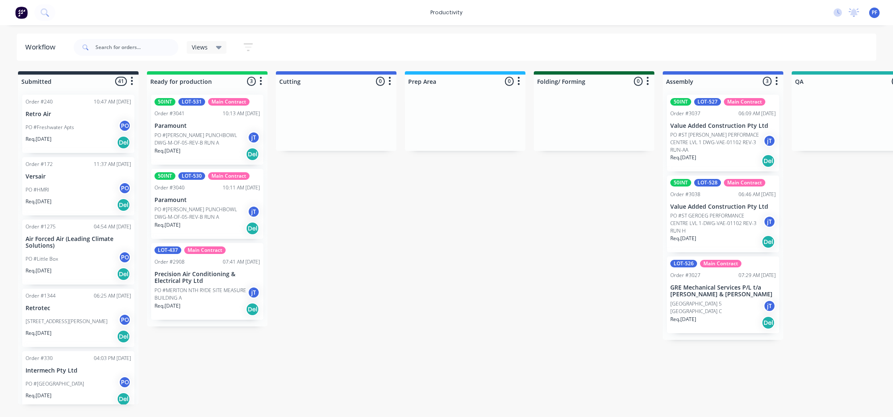 The height and width of the screenshot is (417, 893). Describe the element at coordinates (686, 275) in the screenshot. I see `div: Order #3027` at that location.